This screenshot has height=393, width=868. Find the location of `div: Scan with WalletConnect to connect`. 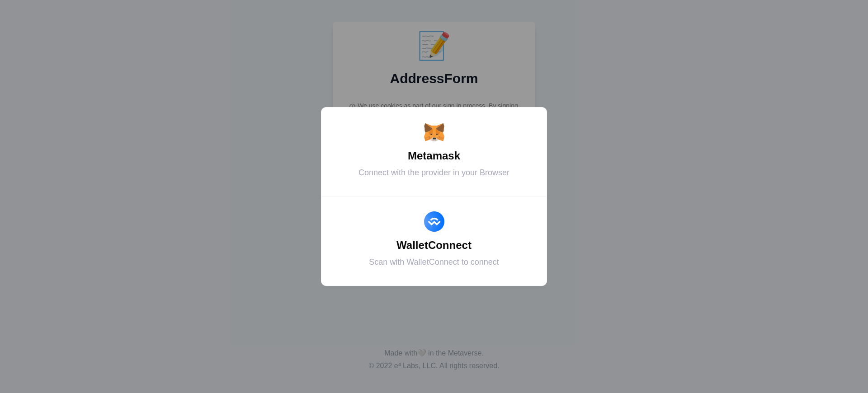

div: Scan with WalletConnect to connect is located at coordinates (434, 262).